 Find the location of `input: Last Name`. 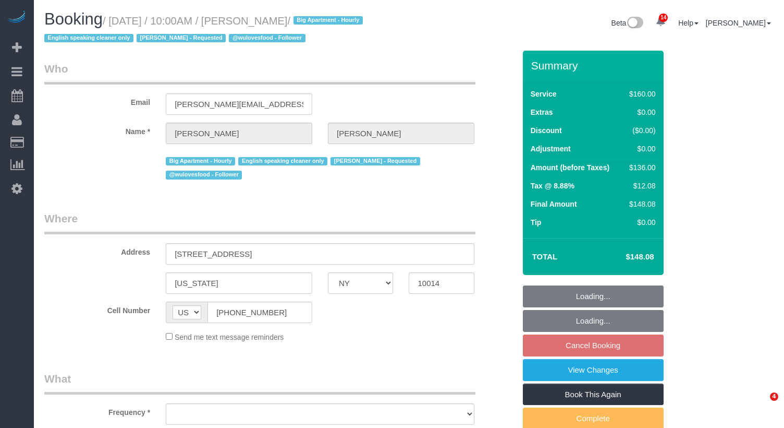

input: Last Name is located at coordinates (401, 133).